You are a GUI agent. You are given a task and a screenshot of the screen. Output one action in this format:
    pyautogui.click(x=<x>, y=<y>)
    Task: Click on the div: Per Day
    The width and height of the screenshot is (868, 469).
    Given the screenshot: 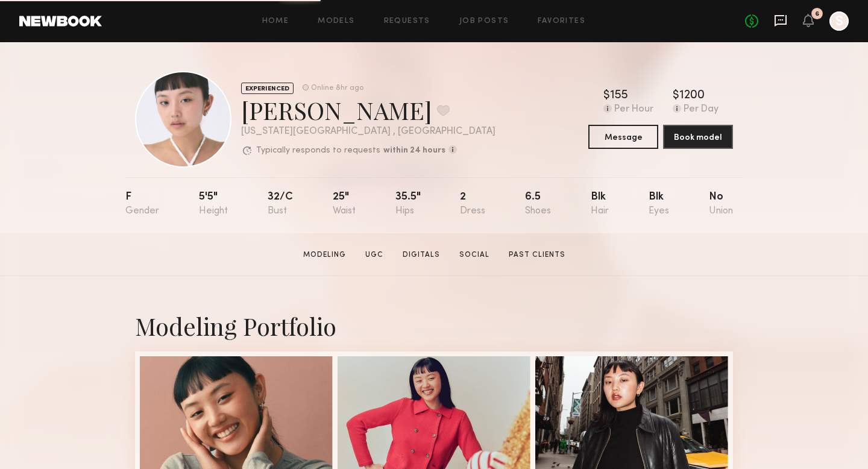 What is the action you would take?
    pyautogui.click(x=701, y=110)
    